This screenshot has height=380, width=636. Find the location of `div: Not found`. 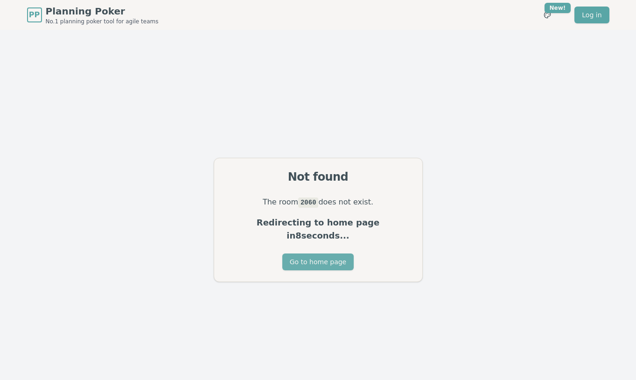

div: Not found is located at coordinates (318, 177).